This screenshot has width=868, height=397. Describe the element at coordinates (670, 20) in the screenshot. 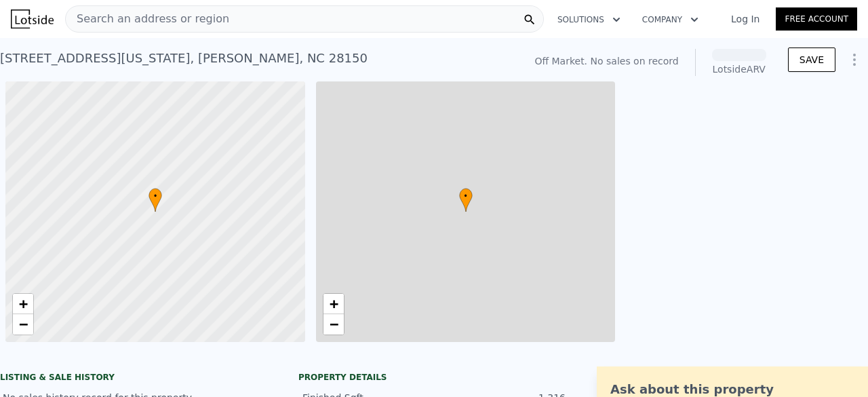

I see `button: Company` at that location.